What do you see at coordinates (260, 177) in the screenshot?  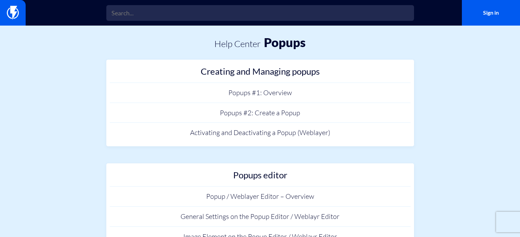 I see `h2: Popups editor` at bounding box center [260, 177].